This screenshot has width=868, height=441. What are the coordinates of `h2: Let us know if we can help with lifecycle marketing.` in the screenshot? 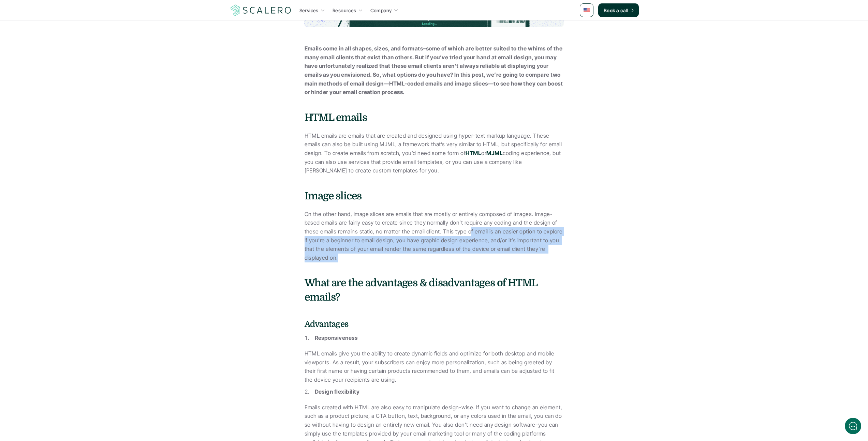 It's located at (68, 62).